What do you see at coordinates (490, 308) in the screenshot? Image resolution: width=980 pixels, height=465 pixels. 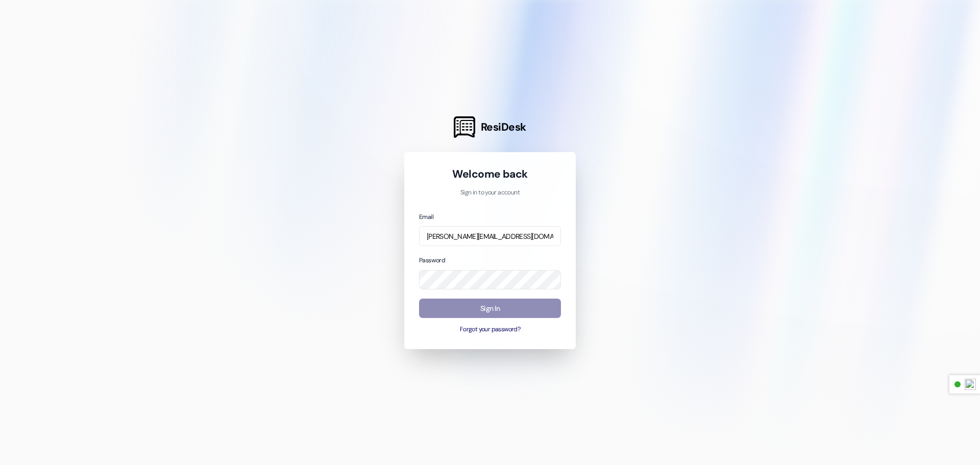 I see `button: Sign In` at bounding box center [490, 308].